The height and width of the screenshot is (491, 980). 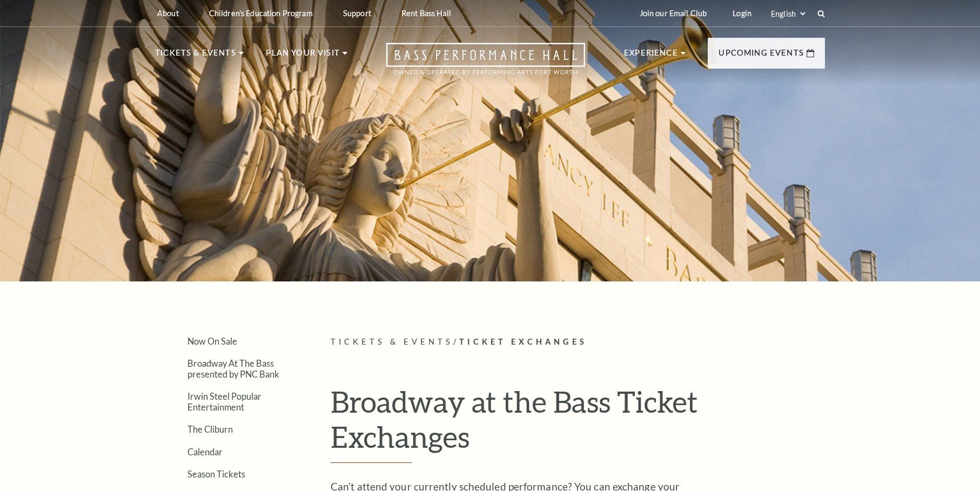 What do you see at coordinates (788, 14) in the screenshot?
I see `select: Select:` at bounding box center [788, 14].